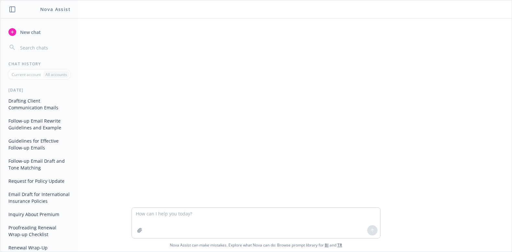 The image size is (512, 252). What do you see at coordinates (39, 165) in the screenshot?
I see `button: Follow-up Email Draft and Tone Matching` at bounding box center [39, 165].